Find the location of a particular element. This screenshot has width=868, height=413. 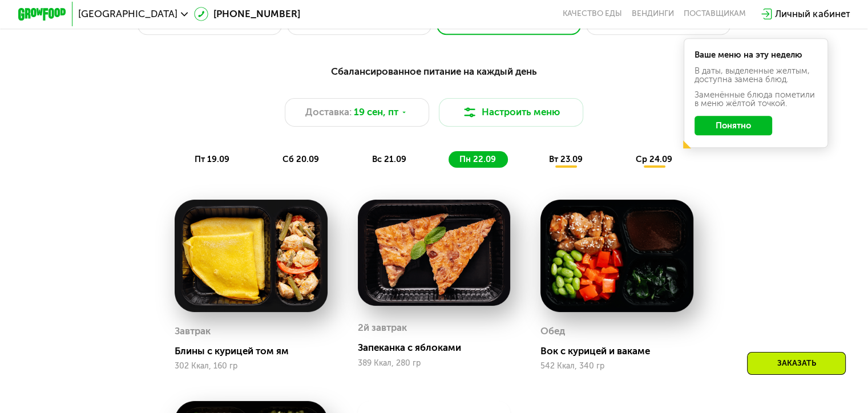

span: сб 20.09 is located at coordinates (301, 159).